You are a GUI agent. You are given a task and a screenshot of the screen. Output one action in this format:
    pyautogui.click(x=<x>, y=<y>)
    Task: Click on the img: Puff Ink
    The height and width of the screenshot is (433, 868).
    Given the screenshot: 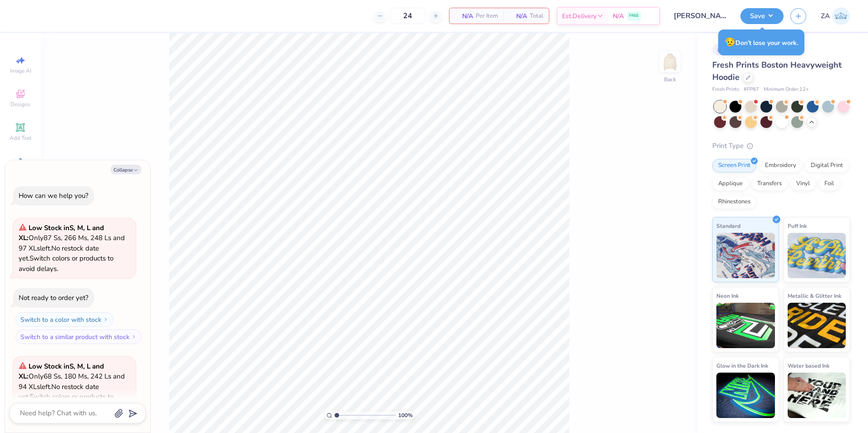 What is the action you would take?
    pyautogui.click(x=817, y=255)
    